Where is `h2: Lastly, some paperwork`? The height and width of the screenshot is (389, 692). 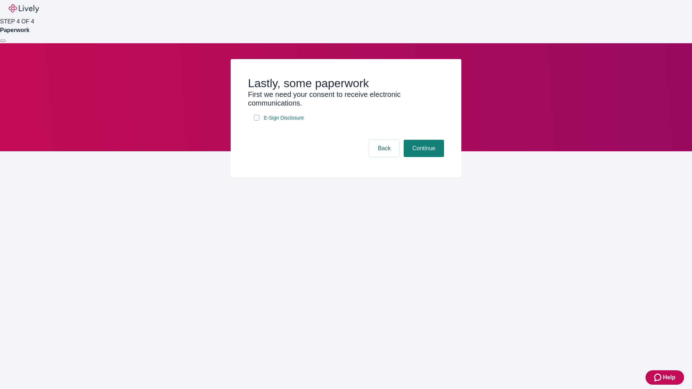
h2: Lastly, some paperwork is located at coordinates (346, 83).